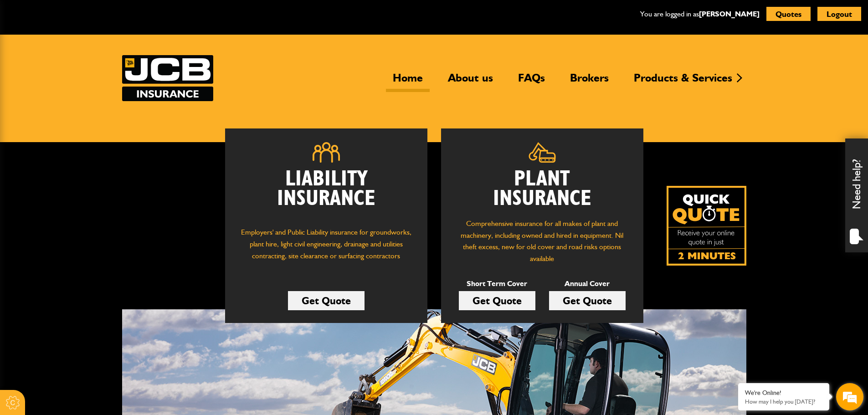 Image resolution: width=868 pixels, height=415 pixels. Describe the element at coordinates (408, 82) in the screenshot. I see `a: Home` at that location.